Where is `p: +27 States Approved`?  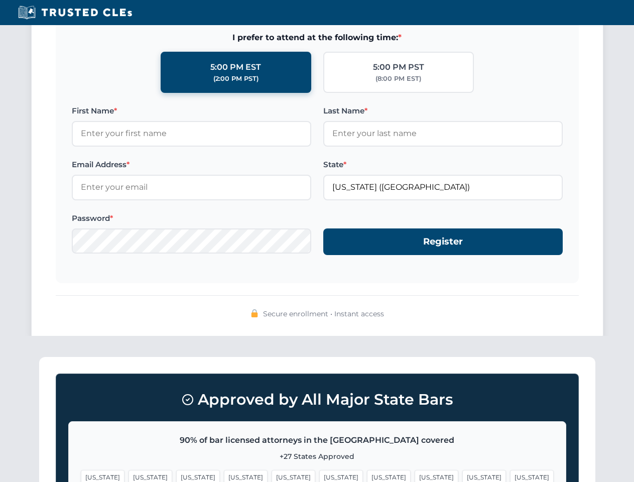 p: +27 States Approved is located at coordinates (317, 457).